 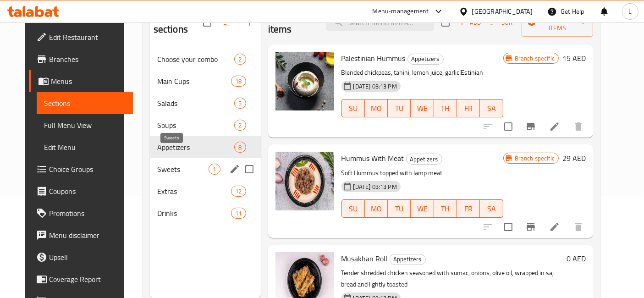 What do you see at coordinates (206, 103) in the screenshot?
I see `div: Salads5` at bounding box center [206, 103].